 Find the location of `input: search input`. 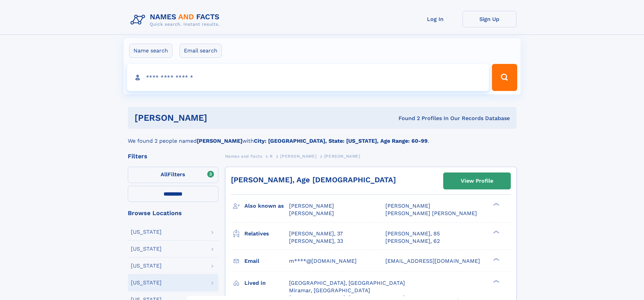

input: search input is located at coordinates (308, 77).